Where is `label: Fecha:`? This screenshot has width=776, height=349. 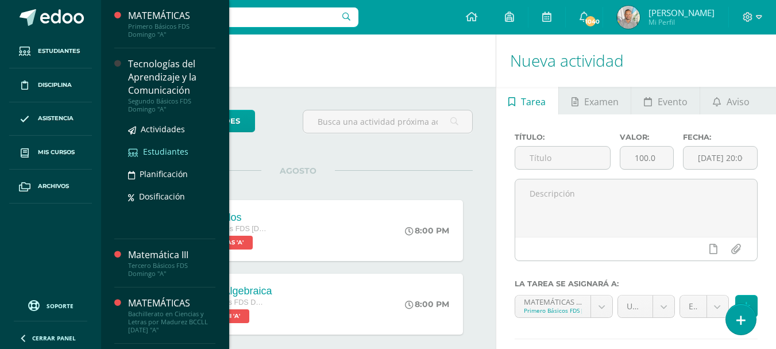 label: Fecha: is located at coordinates (720, 137).